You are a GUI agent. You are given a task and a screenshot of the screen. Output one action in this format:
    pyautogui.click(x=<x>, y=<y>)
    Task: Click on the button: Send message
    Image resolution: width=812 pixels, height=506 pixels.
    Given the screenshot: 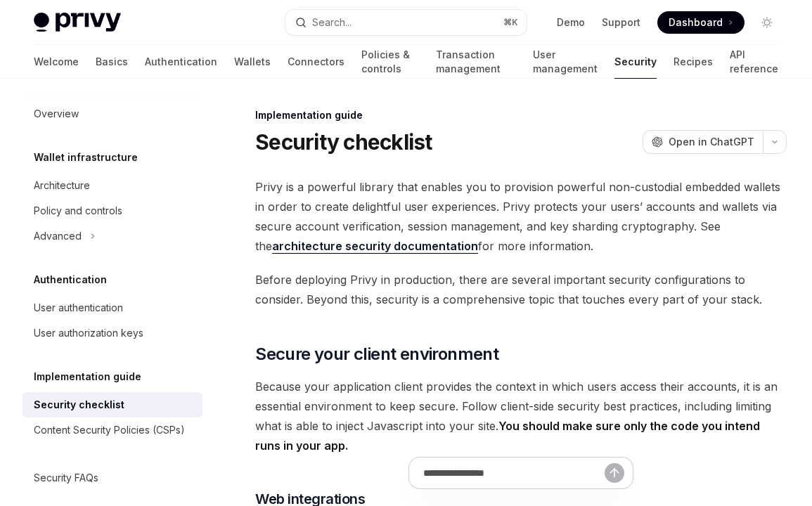 What is the action you would take?
    pyautogui.click(x=614, y=473)
    